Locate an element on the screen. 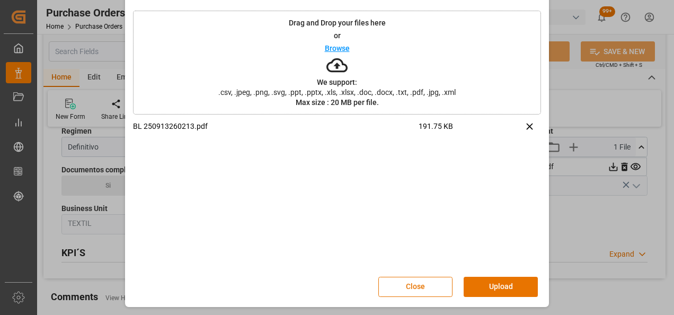 Image resolution: width=674 pixels, height=315 pixels. button: Close is located at coordinates (415, 287).